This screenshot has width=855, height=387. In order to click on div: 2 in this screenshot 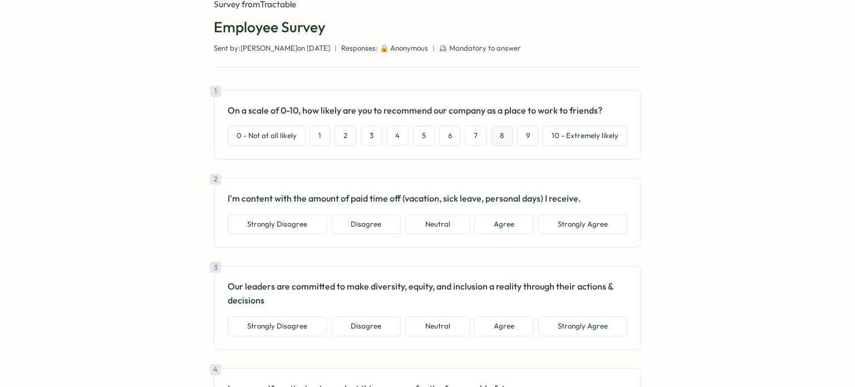, I will do `click(215, 179)`.